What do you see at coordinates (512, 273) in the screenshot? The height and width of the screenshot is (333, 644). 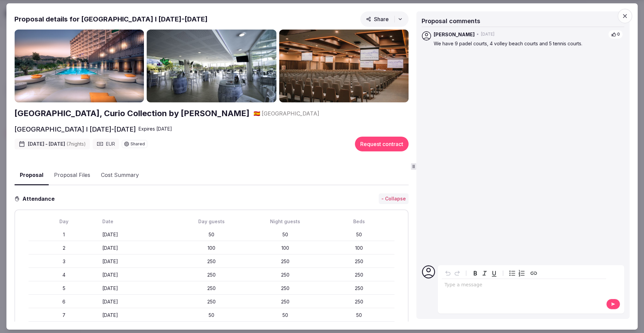 I see `button: Bulleted list` at bounding box center [512, 273].